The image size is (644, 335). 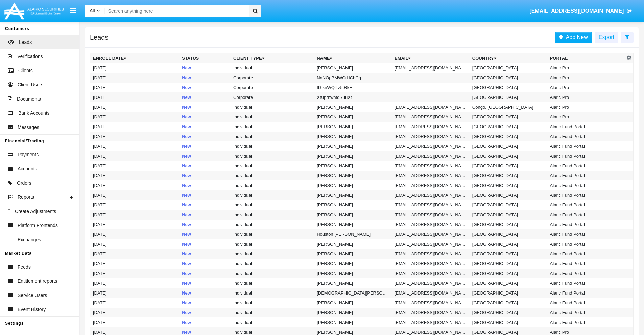 I want to click on td: NnNOpBMWCtHCbCq, so click(x=353, y=78).